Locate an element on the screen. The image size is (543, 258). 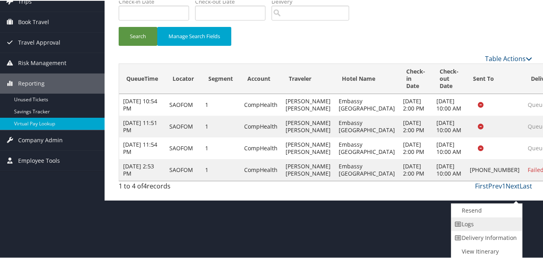
a: 1 is located at coordinates (503, 185).